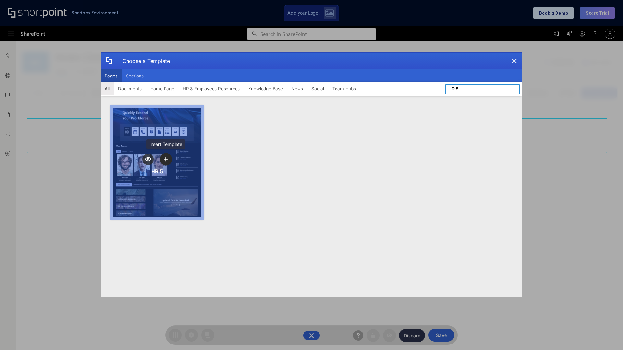 The image size is (623, 350). Describe the element at coordinates (130, 89) in the screenshot. I see `button: Documents` at that location.